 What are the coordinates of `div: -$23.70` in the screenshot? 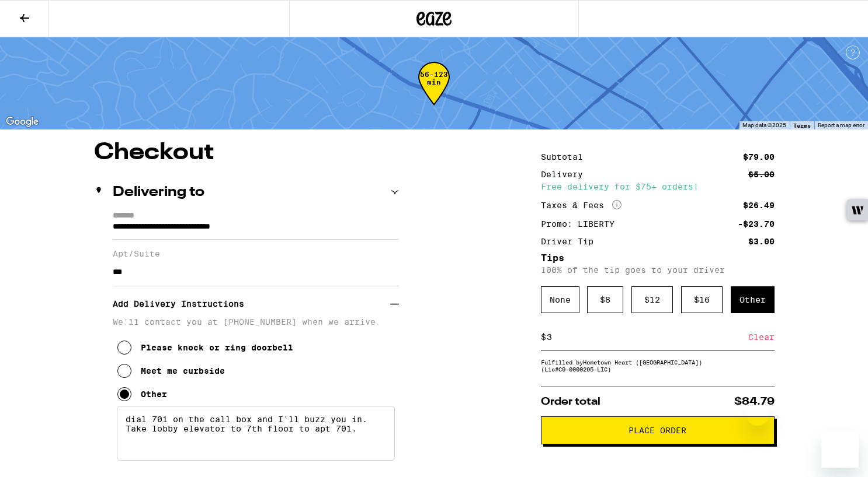 It's located at (756, 224).